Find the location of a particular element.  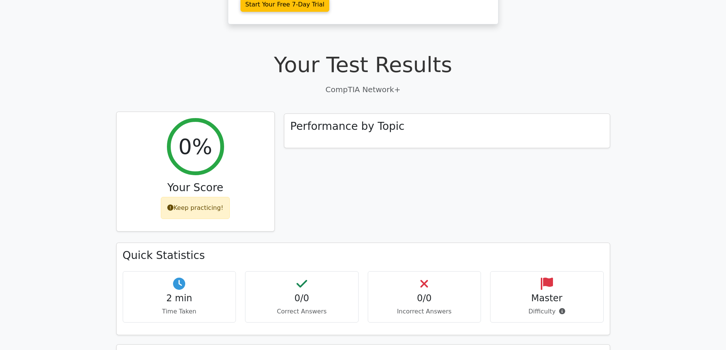

p: Time Taken is located at coordinates (179, 312).